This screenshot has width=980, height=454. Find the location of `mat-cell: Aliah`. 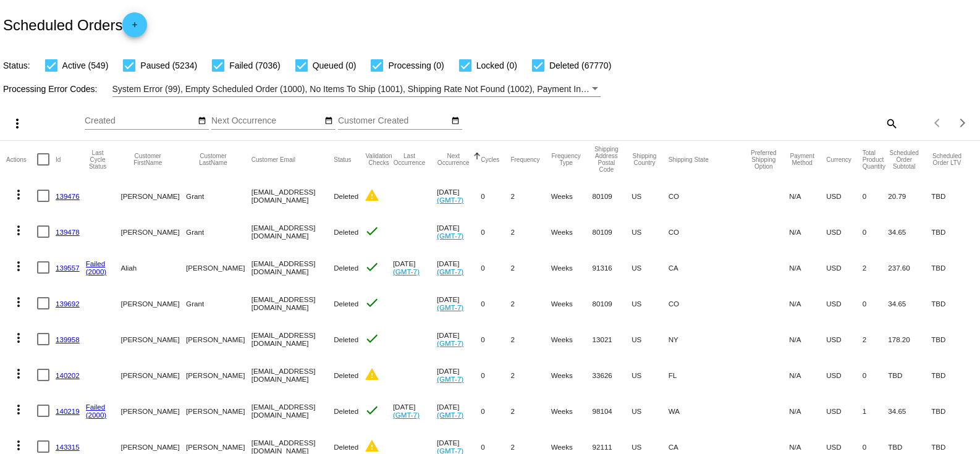

mat-cell: Aliah is located at coordinates (153, 267).